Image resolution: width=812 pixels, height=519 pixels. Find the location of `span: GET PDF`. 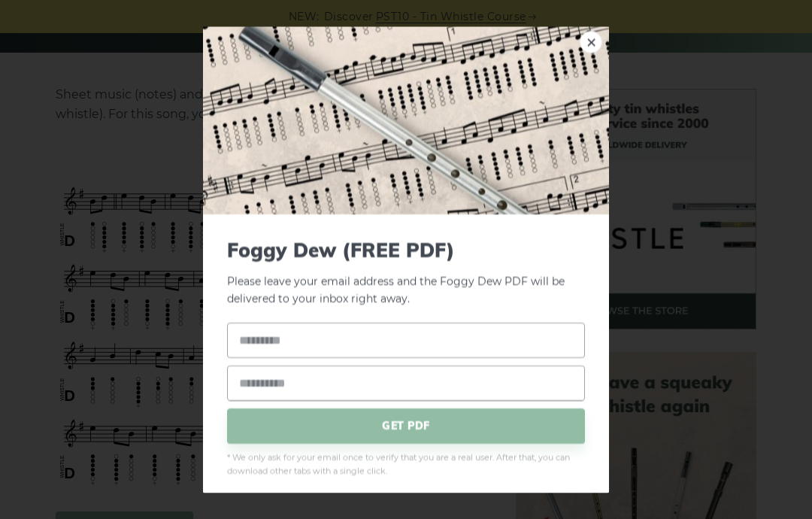

span: GET PDF is located at coordinates (406, 426).